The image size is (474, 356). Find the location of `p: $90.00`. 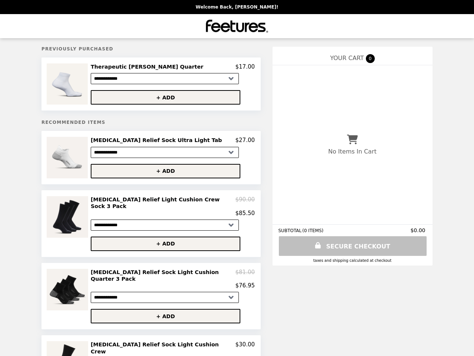

p: $90.00 is located at coordinates (245, 203).